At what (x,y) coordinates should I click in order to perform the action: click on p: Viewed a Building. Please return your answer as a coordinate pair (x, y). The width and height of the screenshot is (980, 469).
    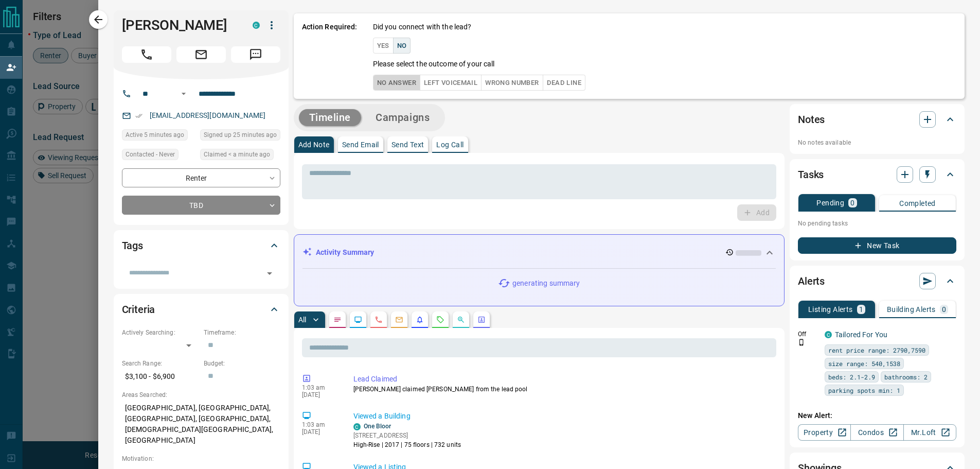
    Looking at the image, I should click on (563, 416).